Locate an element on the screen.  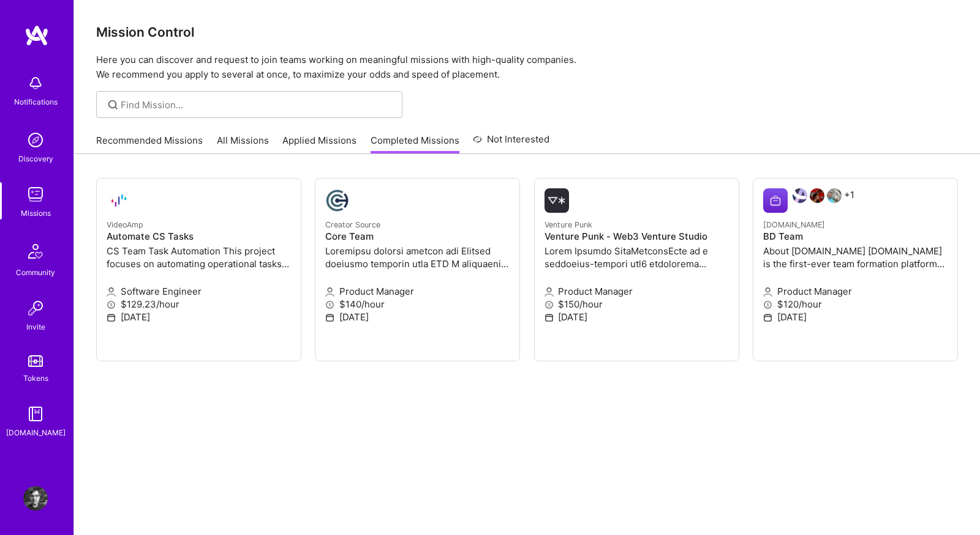
div: Missions is located at coordinates (36, 213).